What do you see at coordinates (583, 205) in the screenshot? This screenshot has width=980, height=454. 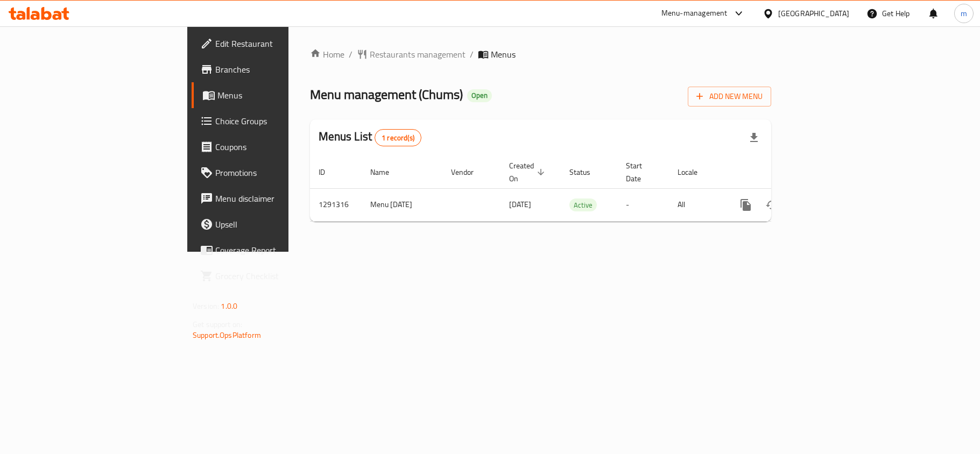 I see `span: Active` at bounding box center [583, 205].